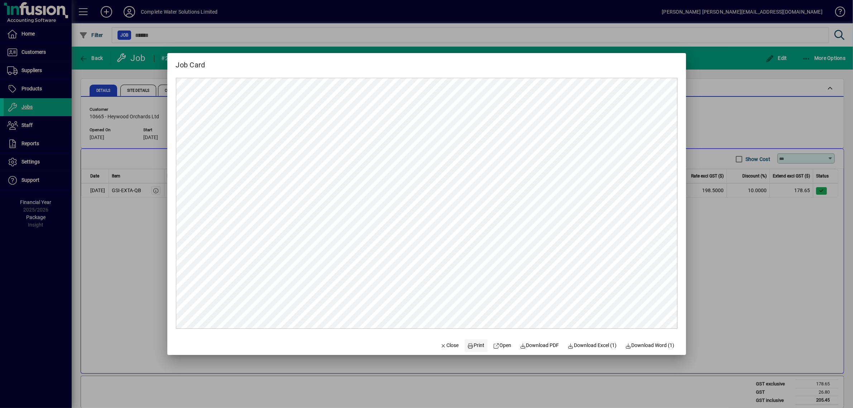  What do you see at coordinates (592, 345) in the screenshot?
I see `button: Download Excel (1)` at bounding box center [592, 345].